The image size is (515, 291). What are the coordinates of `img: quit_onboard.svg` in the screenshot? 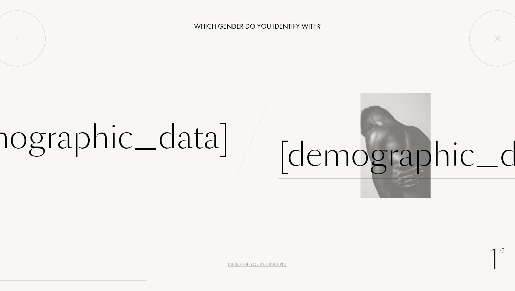 It's located at (497, 39).